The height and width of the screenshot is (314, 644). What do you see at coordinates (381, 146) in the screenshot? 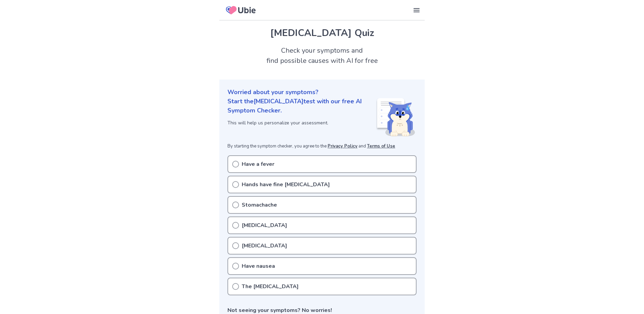
I see `a: Terms of Use` at bounding box center [381, 146].